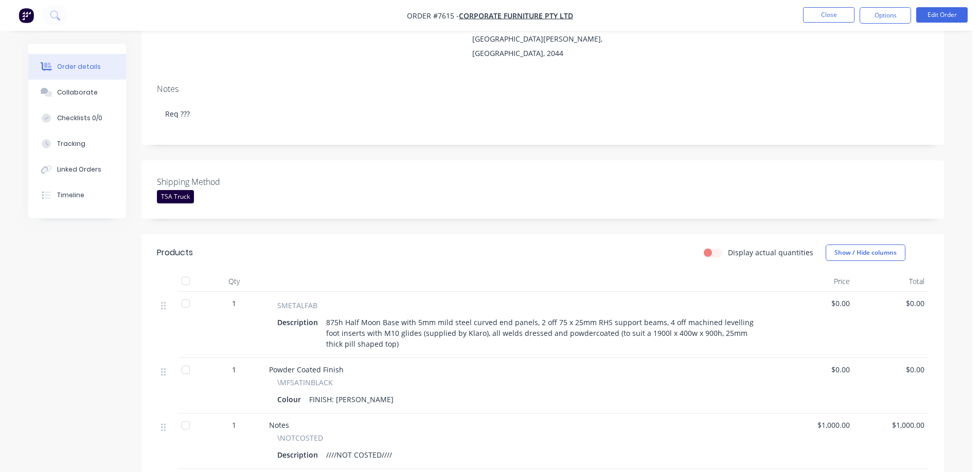 This screenshot has height=472, width=980. What do you see at coordinates (516, 16) in the screenshot?
I see `a: Corporate Furniture Pty Ltd` at bounding box center [516, 16].